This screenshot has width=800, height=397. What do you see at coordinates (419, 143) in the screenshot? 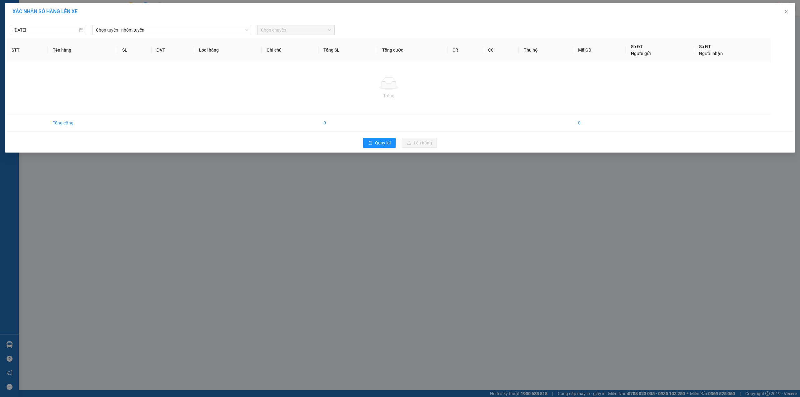
I see `button: uploadLên hàng` at bounding box center [419, 143].